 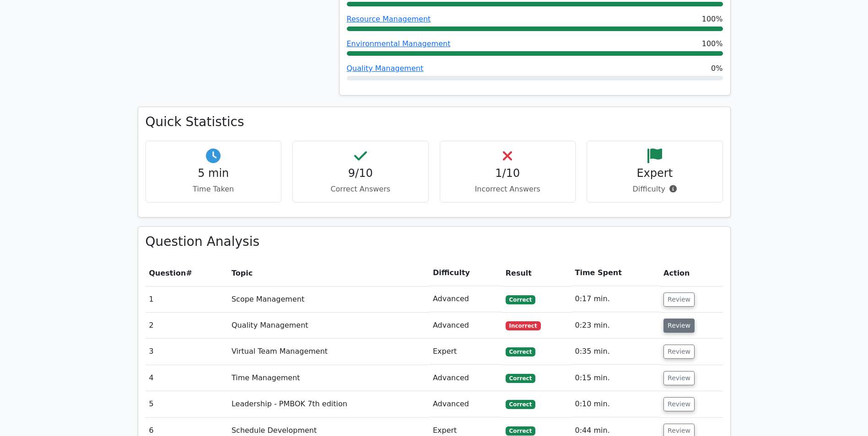 I want to click on span: Question, so click(x=168, y=273).